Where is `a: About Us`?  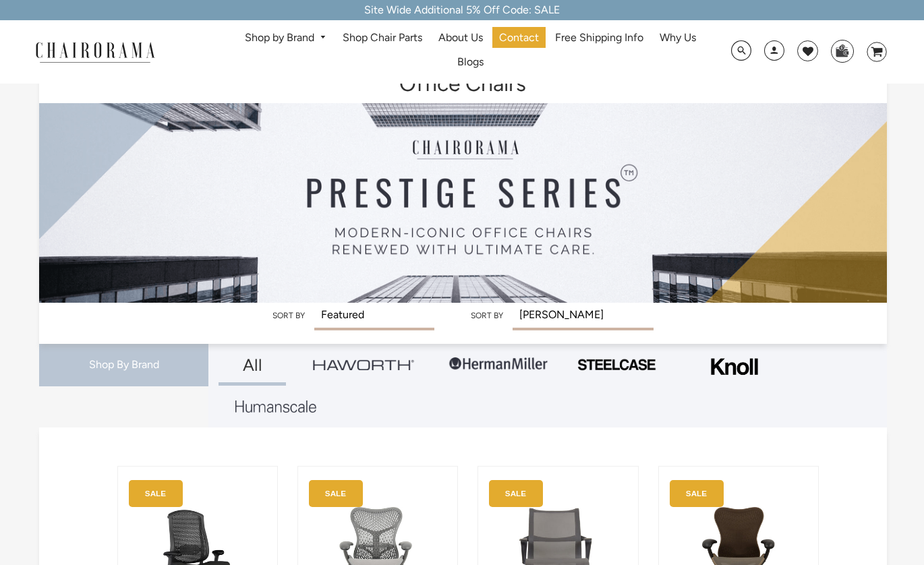
a: About Us is located at coordinates (460, 37).